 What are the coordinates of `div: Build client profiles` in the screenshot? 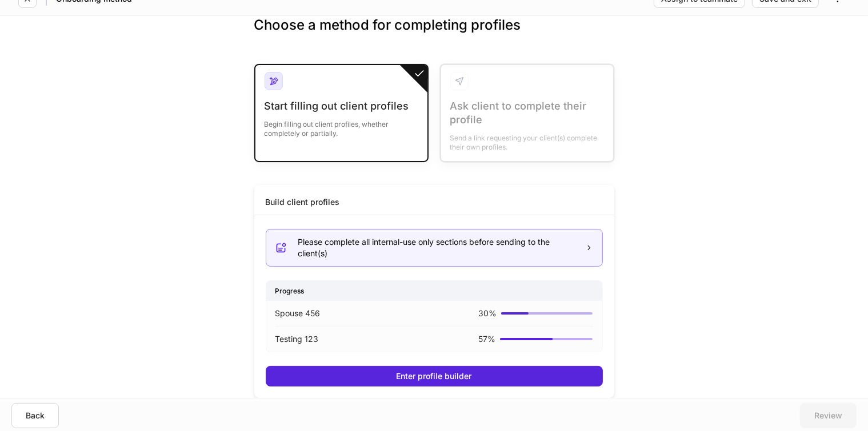 It's located at (303, 202).